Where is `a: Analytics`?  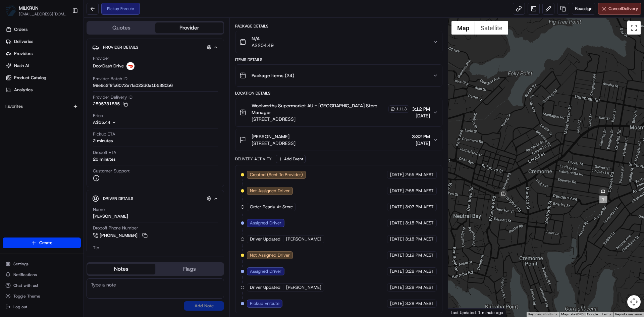
a: Analytics is located at coordinates (43, 90).